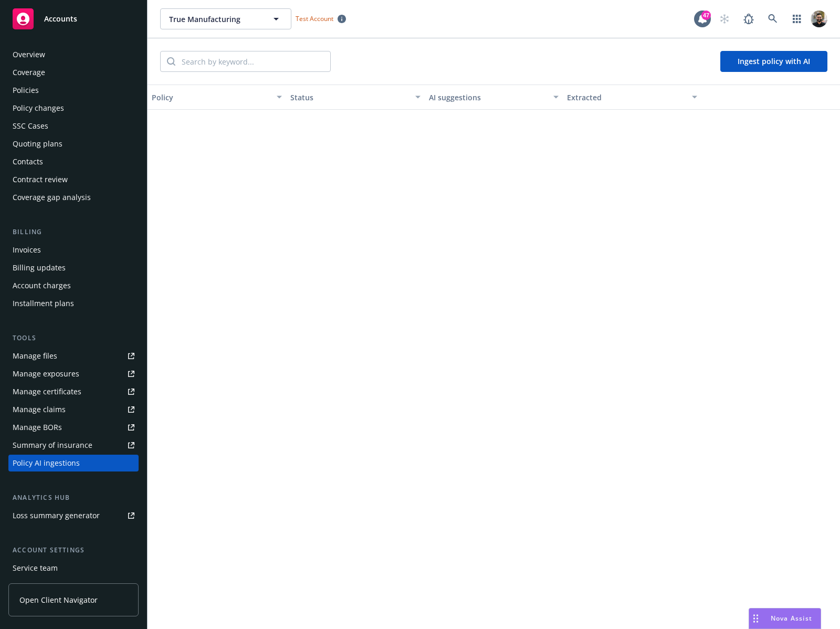 The width and height of the screenshot is (840, 629). I want to click on div: Status, so click(350, 97).